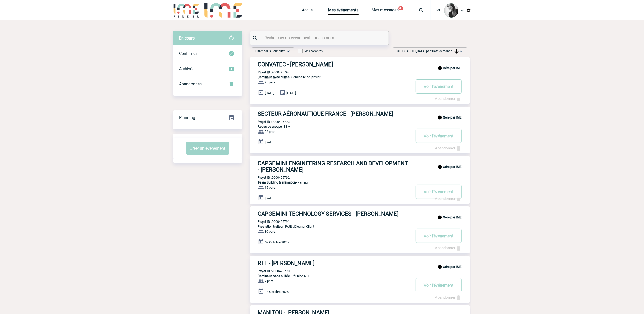 The width and height of the screenshot is (644, 314). What do you see at coordinates (445, 51) in the screenshot?
I see `span: Date demande` at bounding box center [445, 51].